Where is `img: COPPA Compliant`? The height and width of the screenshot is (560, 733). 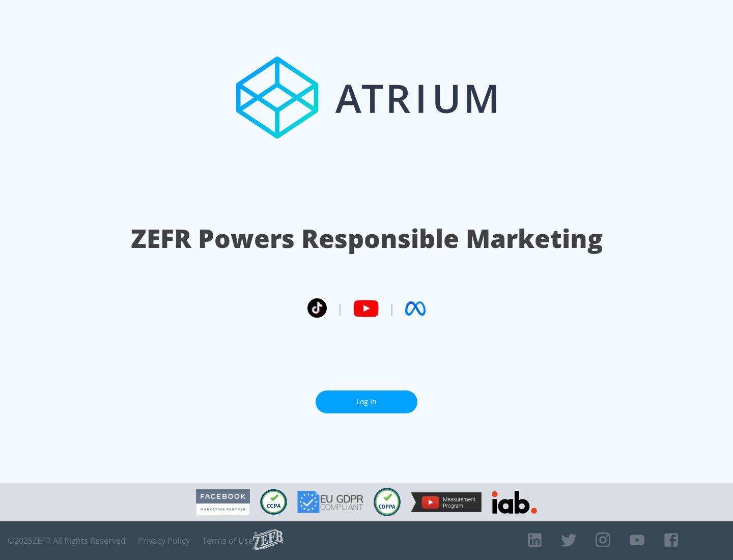 img: COPPA Compliant is located at coordinates (386, 502).